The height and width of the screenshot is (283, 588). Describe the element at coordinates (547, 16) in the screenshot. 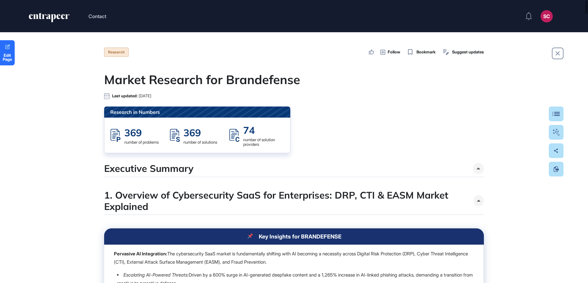

I see `div: SC` at that location.